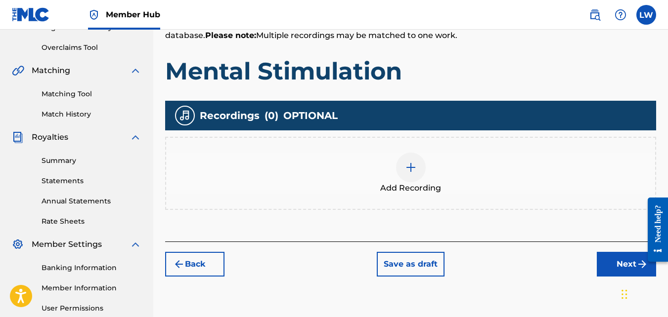  Describe the element at coordinates (642, 264) in the screenshot. I see `img: f7272a7cc735f4ea7f67.svg` at that location.